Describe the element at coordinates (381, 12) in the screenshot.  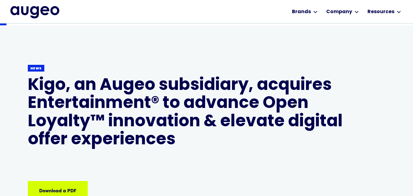
I see `div: Resources` at that location.